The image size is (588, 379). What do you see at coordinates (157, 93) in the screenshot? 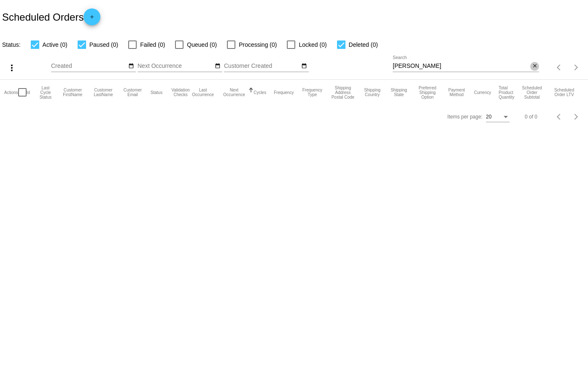
I see `button: Change sorting for Status` at bounding box center [157, 93].